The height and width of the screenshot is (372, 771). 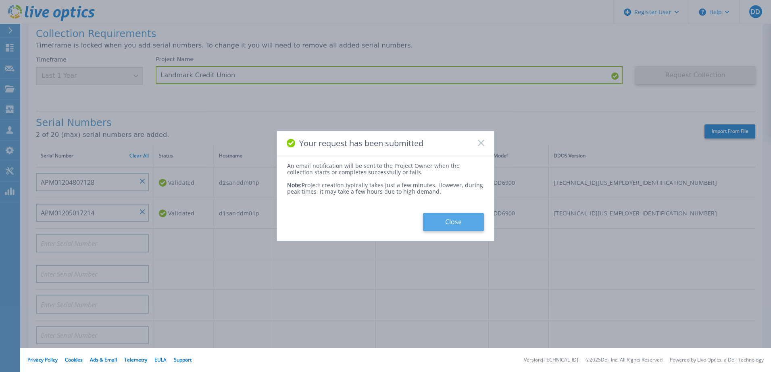 What do you see at coordinates (103, 360) in the screenshot?
I see `a: Ads & Email` at bounding box center [103, 360].